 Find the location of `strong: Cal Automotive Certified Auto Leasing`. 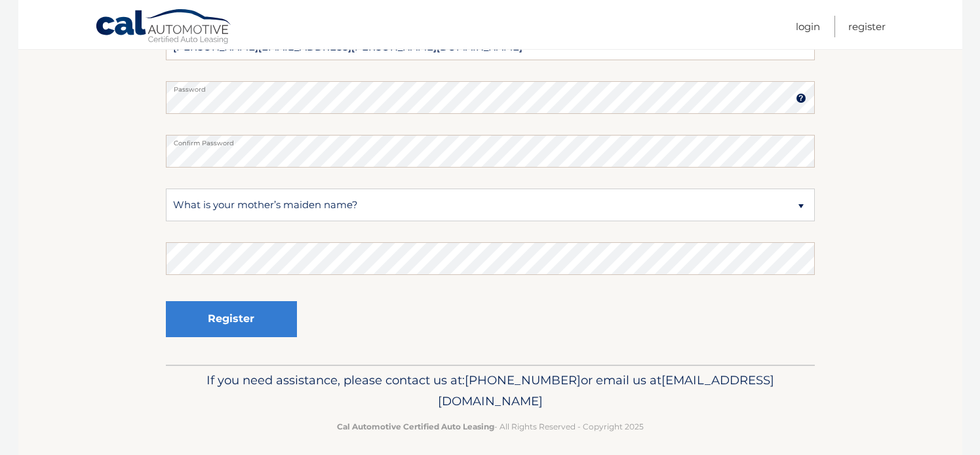

strong: Cal Automotive Certified Auto Leasing is located at coordinates (416, 427).